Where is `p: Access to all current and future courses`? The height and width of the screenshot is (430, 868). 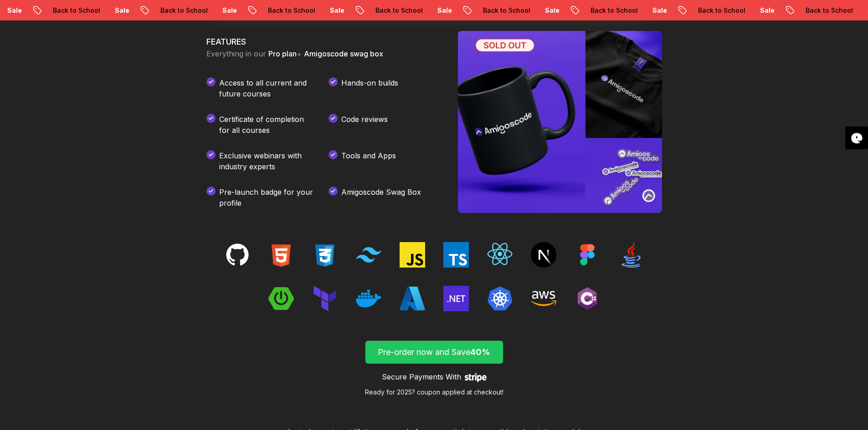
p: Access to all current and future courses is located at coordinates (266, 88).